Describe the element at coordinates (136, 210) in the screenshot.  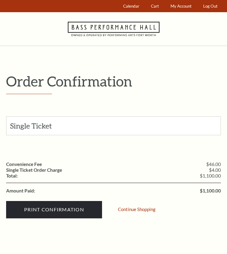
I see `a: Continue Shopping` at that location.